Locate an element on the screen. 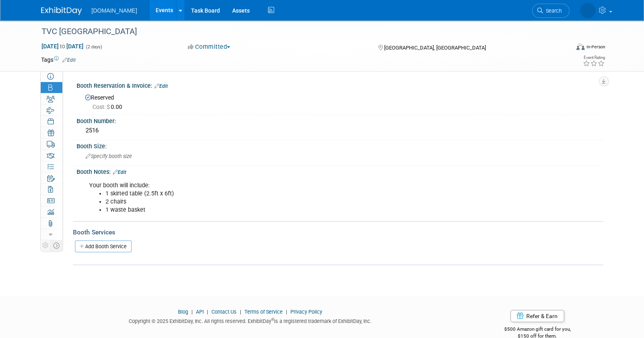  div: 2516 is located at coordinates (339, 130).